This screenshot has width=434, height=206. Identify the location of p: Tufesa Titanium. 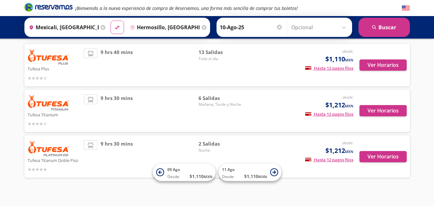
(54, 114).